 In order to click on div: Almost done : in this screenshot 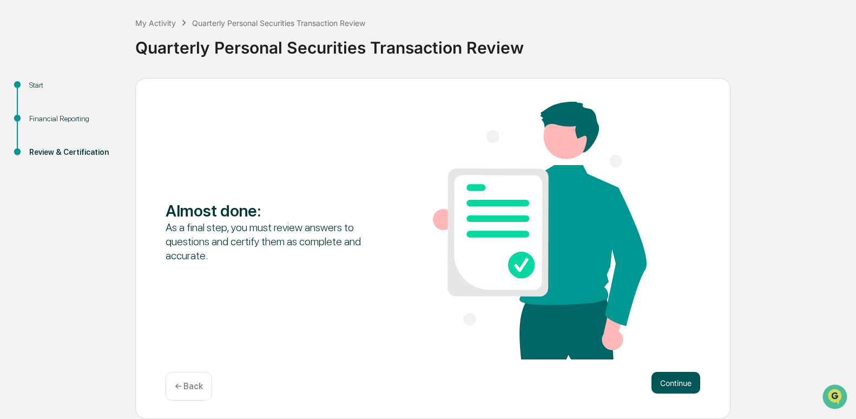, I will do `click(272, 210)`.